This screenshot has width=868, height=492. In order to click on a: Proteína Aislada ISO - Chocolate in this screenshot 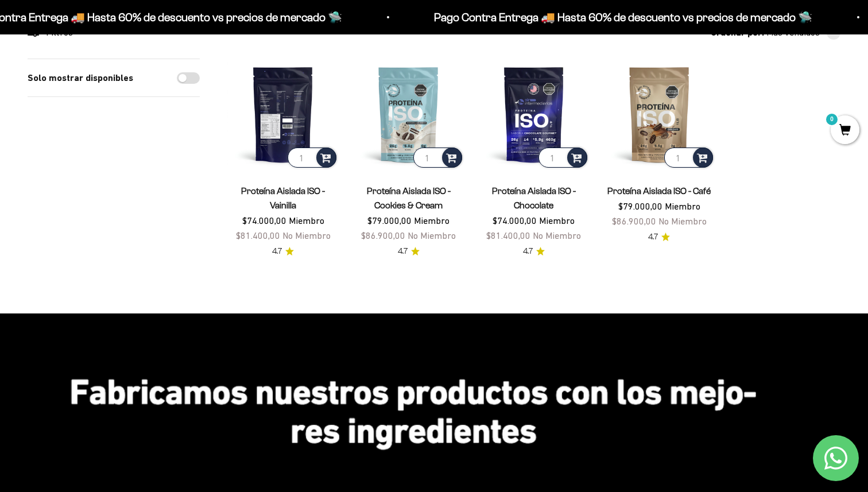, I will do `click(534, 198)`.